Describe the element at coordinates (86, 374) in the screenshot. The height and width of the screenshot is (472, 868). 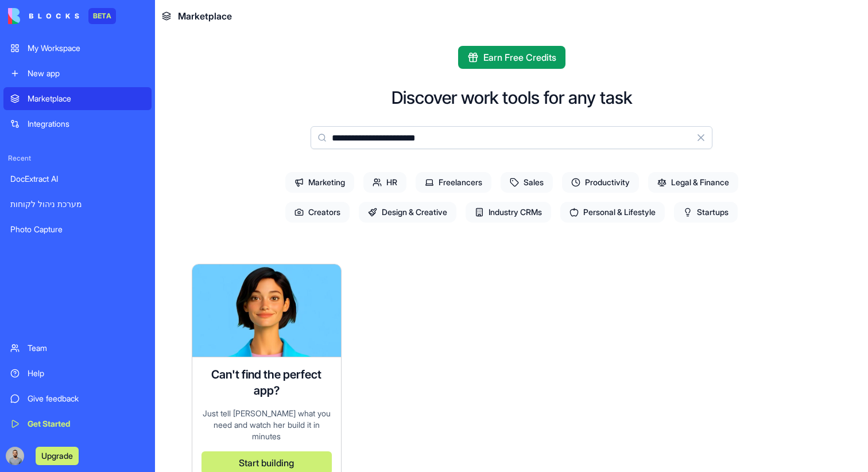
I see `div: Help` at that location.